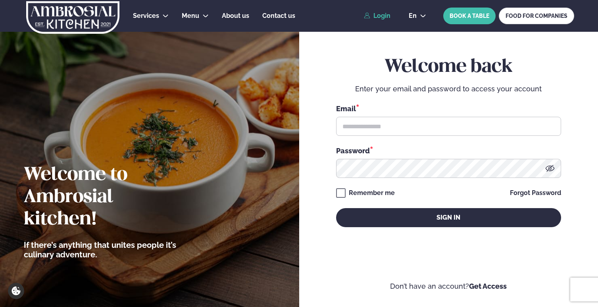 The width and height of the screenshot is (598, 307). Describe the element at coordinates (448, 108) in the screenshot. I see `div: Email` at that location.